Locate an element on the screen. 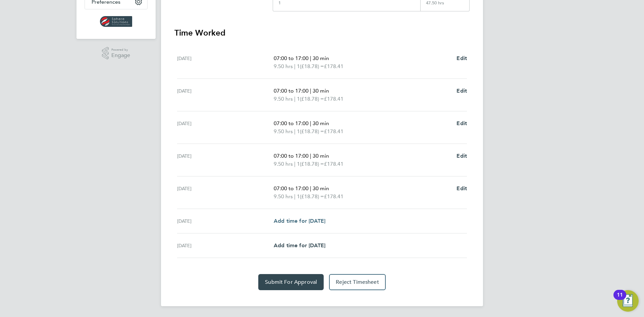 This screenshot has width=644, height=317. button: Submit For Approval is located at coordinates (291, 282).